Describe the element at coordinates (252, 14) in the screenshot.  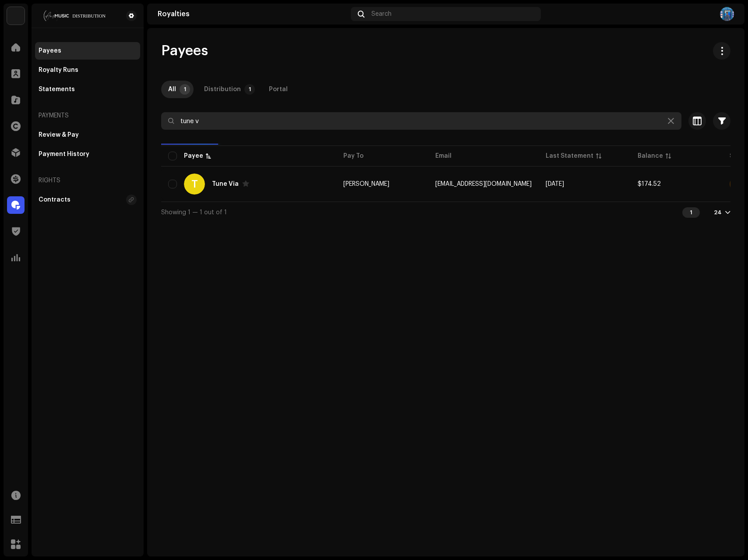
I see `div: Royalties` at that location.